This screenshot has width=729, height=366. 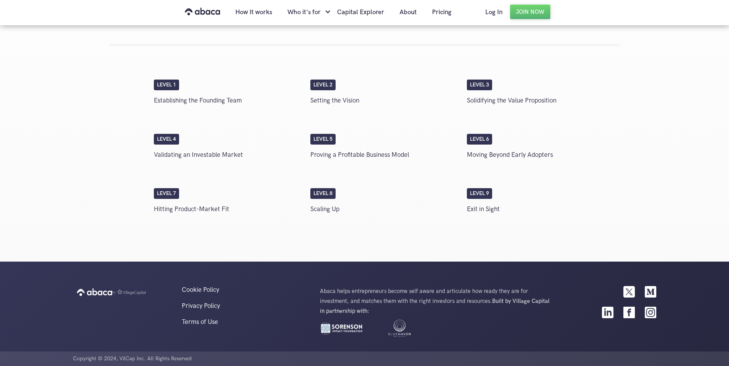 What do you see at coordinates (95, 292) in the screenshot?
I see `img: Abaca logo` at bounding box center [95, 292].